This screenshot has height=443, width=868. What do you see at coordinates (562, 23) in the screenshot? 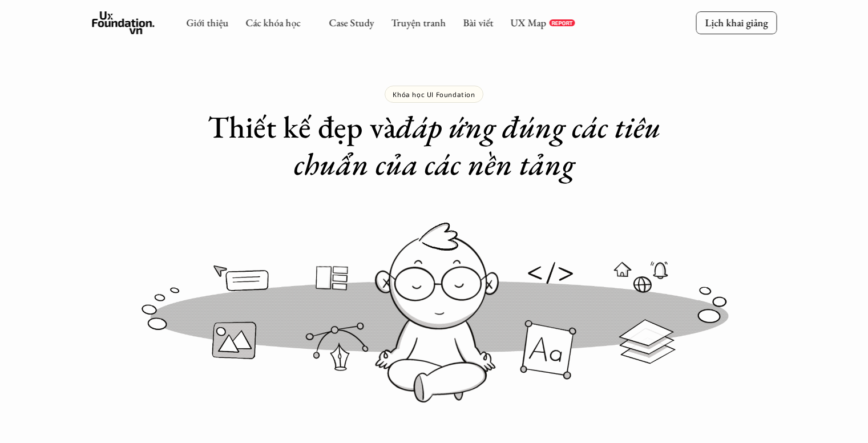
I see `a: REPORT` at bounding box center [562, 23].